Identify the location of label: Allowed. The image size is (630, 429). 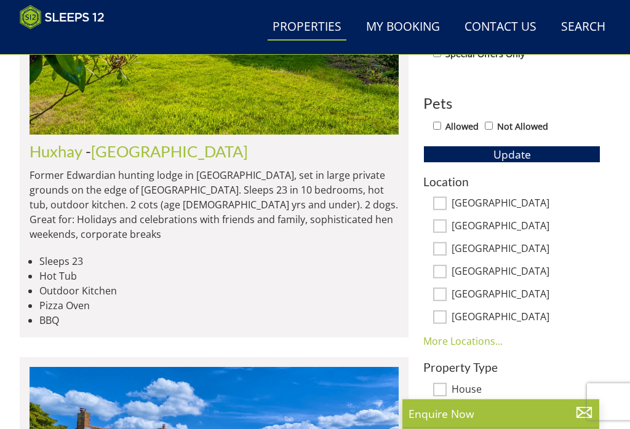
(462, 127).